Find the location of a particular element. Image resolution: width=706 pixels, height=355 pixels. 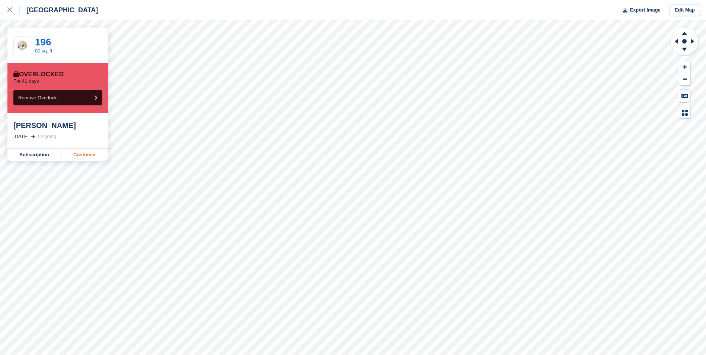

a: Edit Map is located at coordinates (685, 10).